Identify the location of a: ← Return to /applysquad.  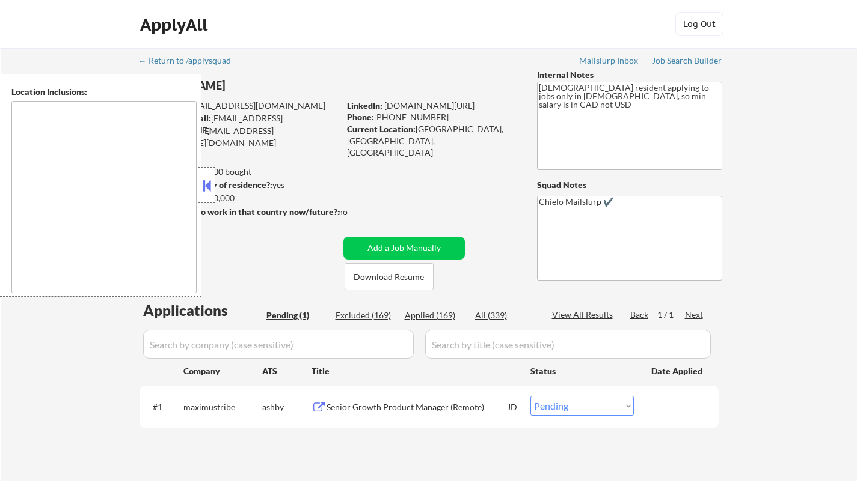
(190, 62).